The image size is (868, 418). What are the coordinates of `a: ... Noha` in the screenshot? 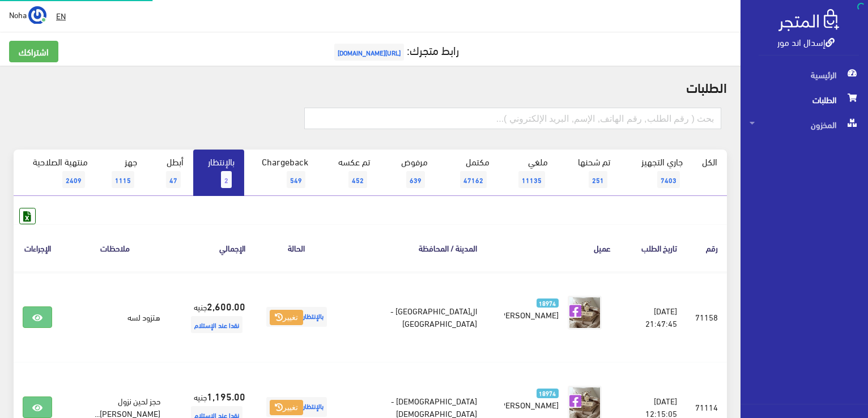 It's located at (28, 15).